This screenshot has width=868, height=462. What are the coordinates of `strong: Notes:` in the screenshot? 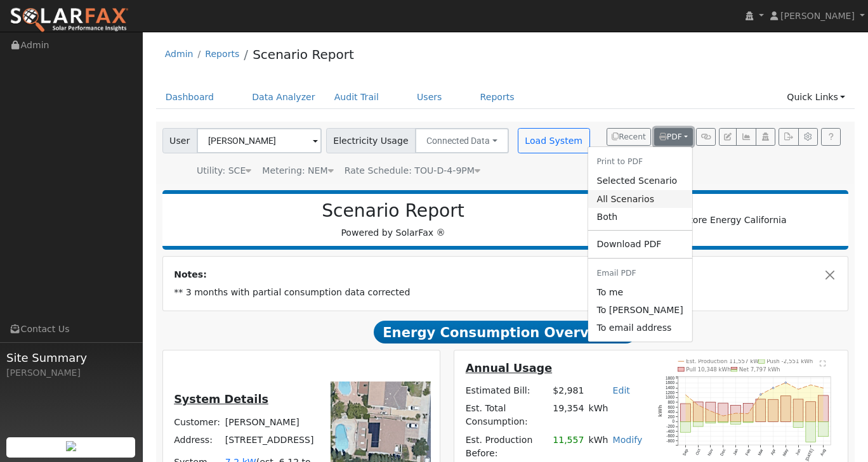 It's located at (190, 275).